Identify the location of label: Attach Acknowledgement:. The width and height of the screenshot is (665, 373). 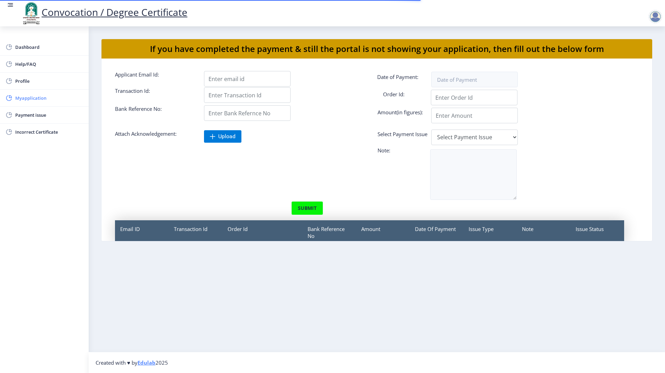
(154, 135).